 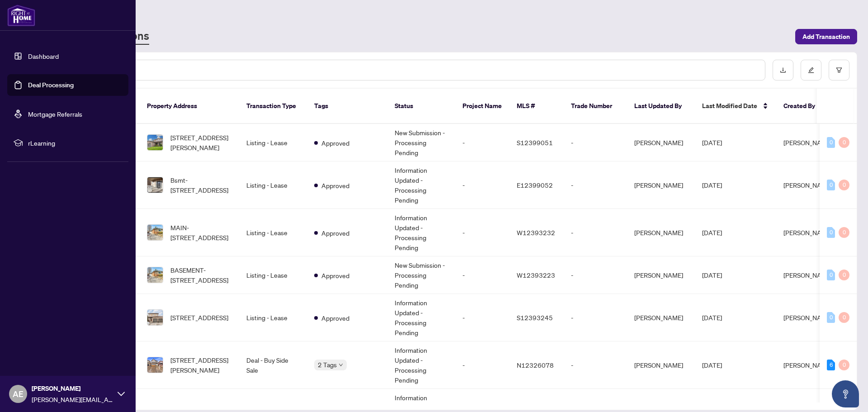 I want to click on th: Tags, so click(x=347, y=106).